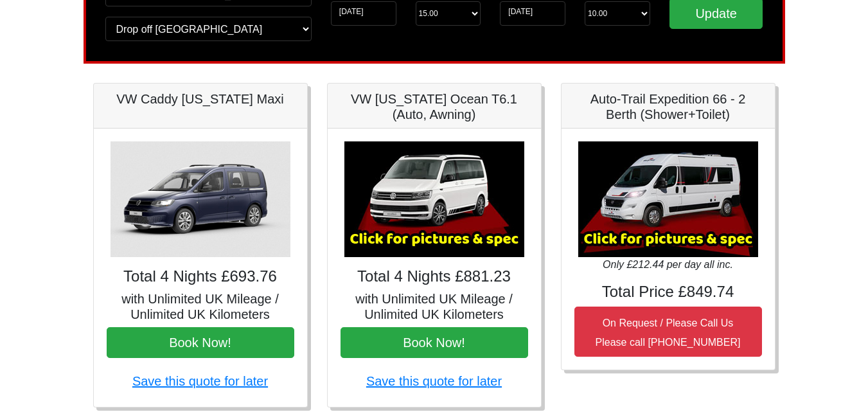  I want to click on input: Start Date, so click(364, 14).